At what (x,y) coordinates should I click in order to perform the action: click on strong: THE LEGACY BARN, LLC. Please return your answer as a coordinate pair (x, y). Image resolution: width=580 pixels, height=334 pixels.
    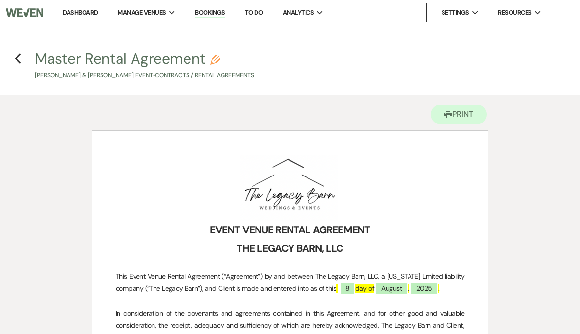
    Looking at the image, I should click on (290, 248).